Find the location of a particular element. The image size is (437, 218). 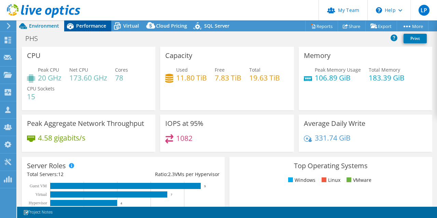

h4: 15 is located at coordinates (41, 97).